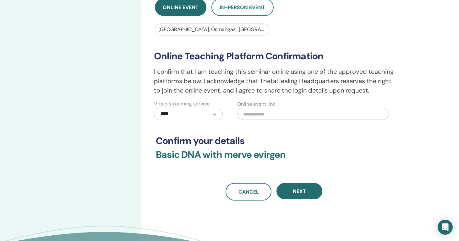 The image size is (459, 241). What do you see at coordinates (274, 81) in the screenshot?
I see `p: I confirm that I am teaching this seminar online using one of the approved teaching platforms bel...` at bounding box center [274, 81].